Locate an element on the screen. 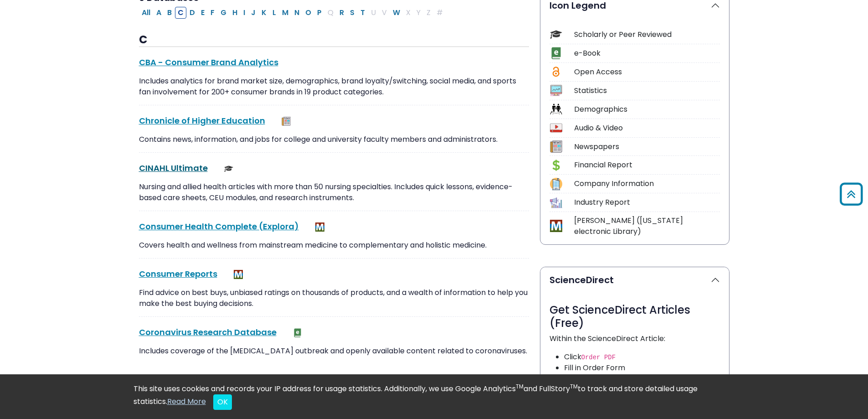 The height and width of the screenshot is (419, 868). h3: C is located at coordinates (334, 40).